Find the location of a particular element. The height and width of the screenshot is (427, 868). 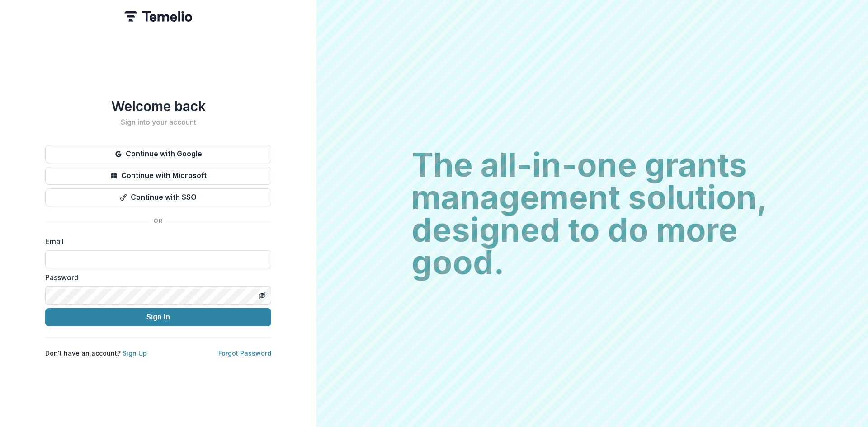

button: Continue with Microsoft is located at coordinates (158, 176).